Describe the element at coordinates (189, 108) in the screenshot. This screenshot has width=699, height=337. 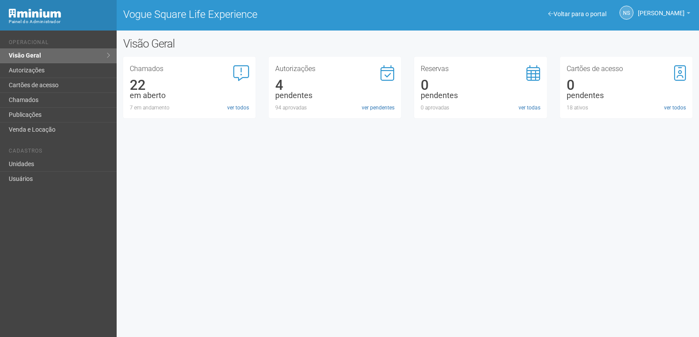
I see `div: 7 em andamento` at that location.